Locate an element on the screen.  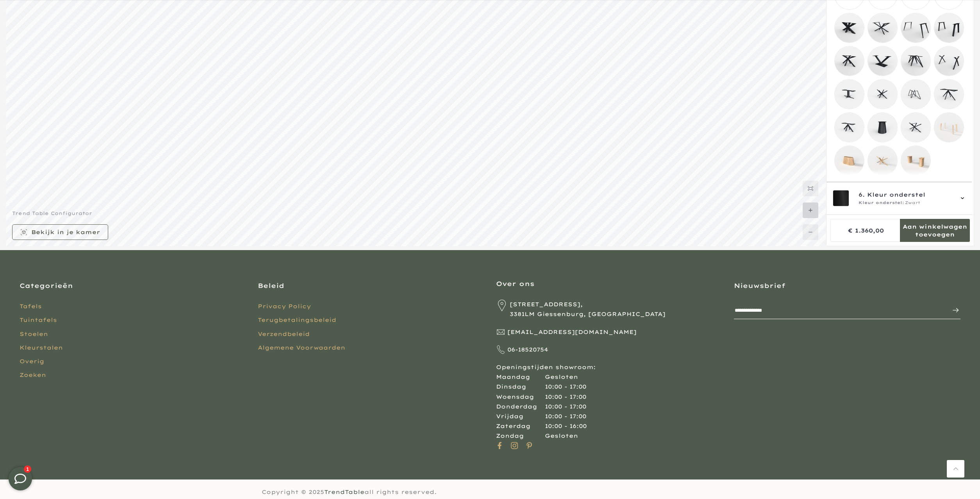
a: Terug naar boven is located at coordinates (956, 469).